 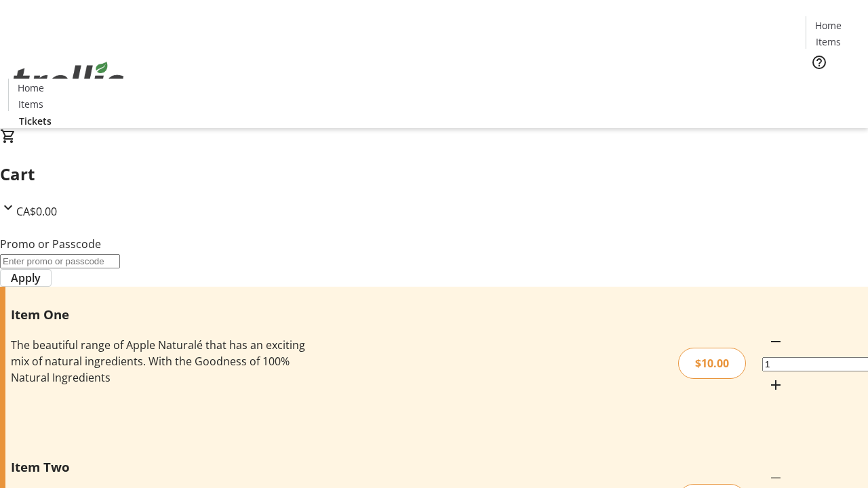 What do you see at coordinates (36, 211) in the screenshot?
I see `span: CA$0.00` at bounding box center [36, 211].